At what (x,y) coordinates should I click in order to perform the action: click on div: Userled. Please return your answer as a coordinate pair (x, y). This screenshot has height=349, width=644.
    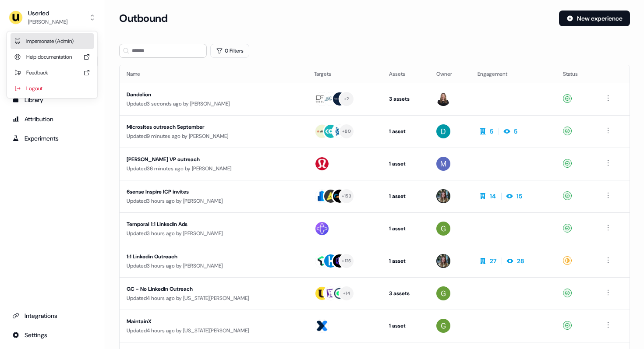
    Looking at the image, I should click on (48, 13).